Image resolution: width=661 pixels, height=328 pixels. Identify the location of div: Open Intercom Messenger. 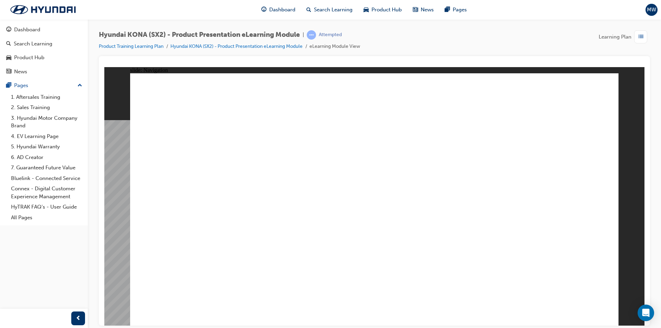
(646, 313).